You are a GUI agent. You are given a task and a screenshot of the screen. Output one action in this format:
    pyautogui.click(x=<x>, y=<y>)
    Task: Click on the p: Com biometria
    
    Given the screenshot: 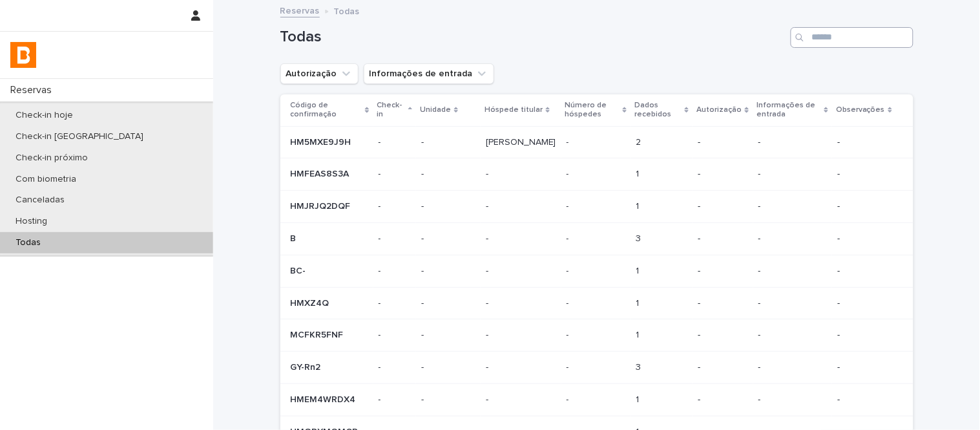 What is the action you would take?
    pyautogui.click(x=46, y=179)
    